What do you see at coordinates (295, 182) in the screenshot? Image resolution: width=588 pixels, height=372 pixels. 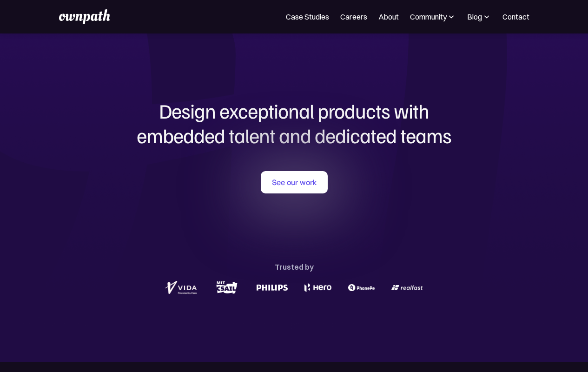 I see `a: See our work` at bounding box center [295, 182].